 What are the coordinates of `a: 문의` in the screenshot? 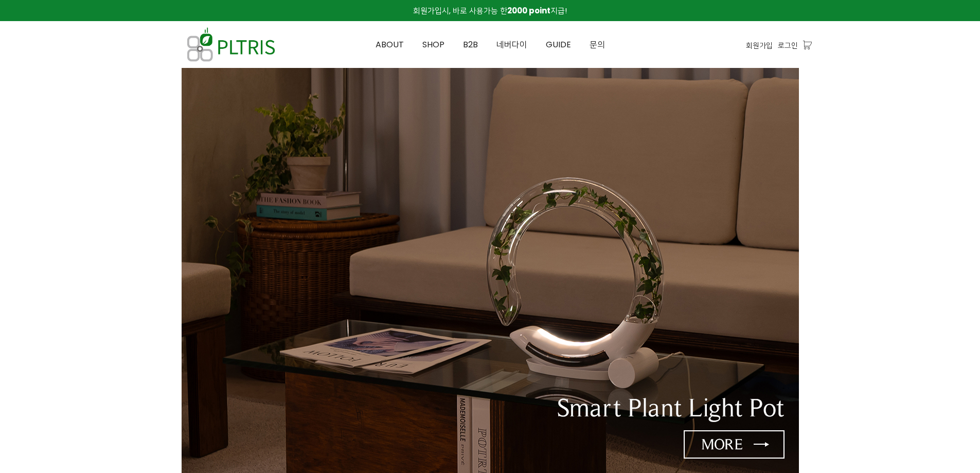 It's located at (598, 45).